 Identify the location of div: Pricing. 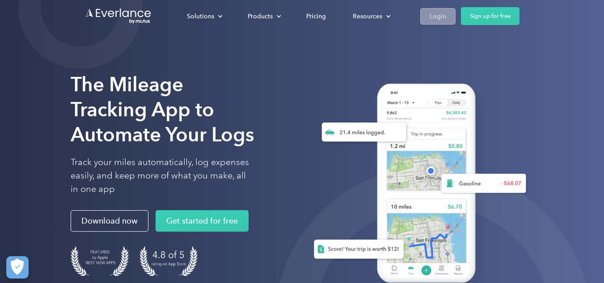
(316, 16).